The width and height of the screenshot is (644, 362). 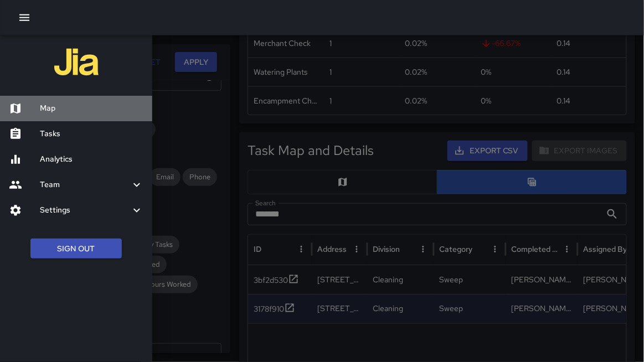 I want to click on h6: Team, so click(x=85, y=185).